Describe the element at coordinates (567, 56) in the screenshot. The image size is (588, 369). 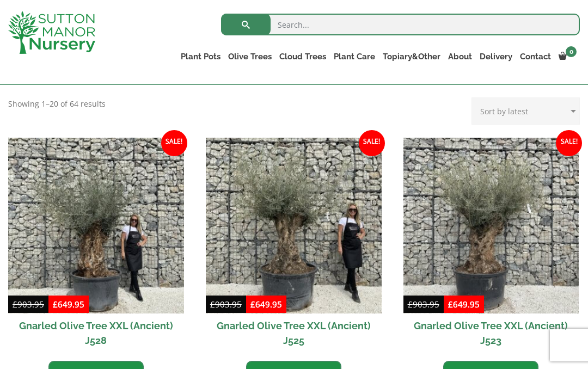
I see `a: 0` at that location.